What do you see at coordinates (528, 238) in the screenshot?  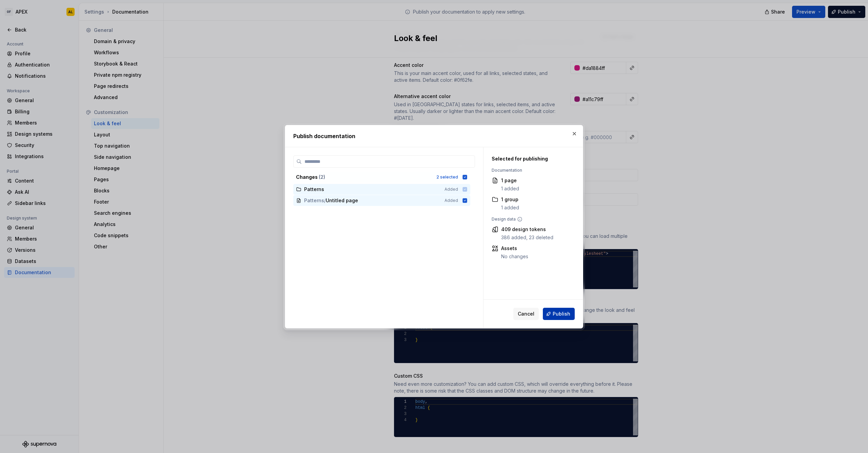 I see `div: 386 added, 23 deleted` at bounding box center [528, 238].